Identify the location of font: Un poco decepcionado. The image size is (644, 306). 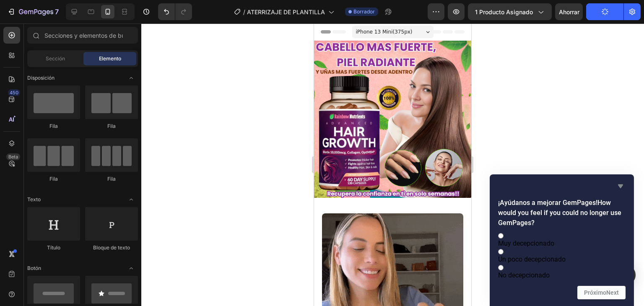
(532, 259).